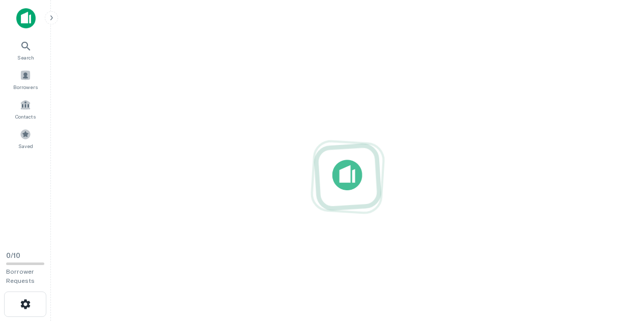  What do you see at coordinates (26, 79) in the screenshot?
I see `a: Borrowers` at bounding box center [26, 79].